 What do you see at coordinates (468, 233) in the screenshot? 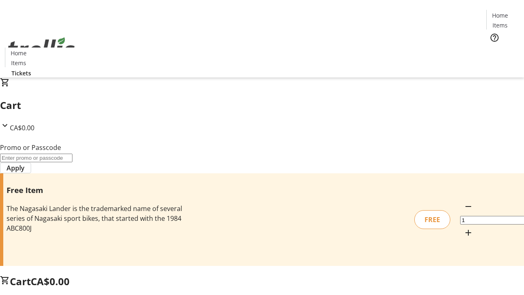
I see `button: Increment by one` at bounding box center [468, 233].